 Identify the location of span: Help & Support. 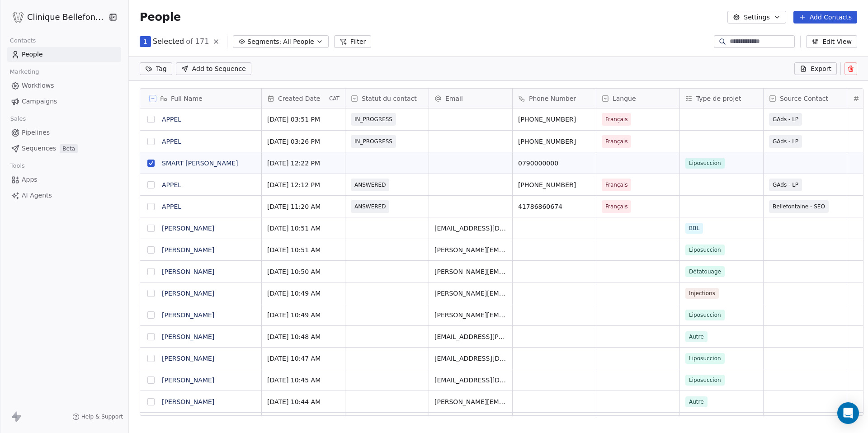
(102, 417).